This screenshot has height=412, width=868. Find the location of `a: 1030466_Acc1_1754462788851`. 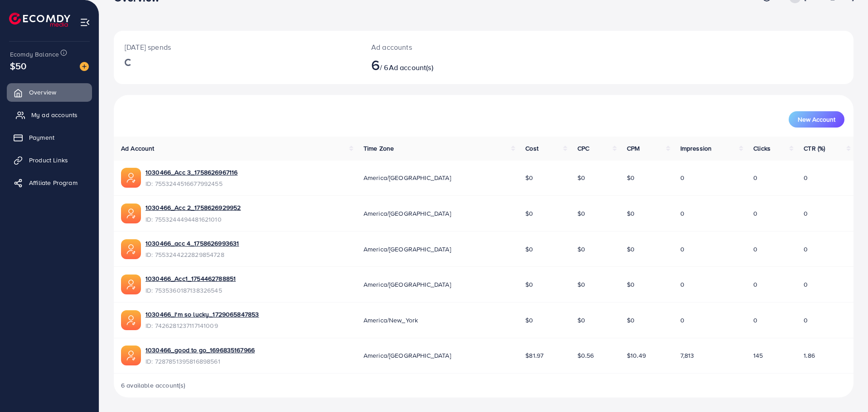

a: 1030466_Acc1_1754462788851 is located at coordinates (190, 279).